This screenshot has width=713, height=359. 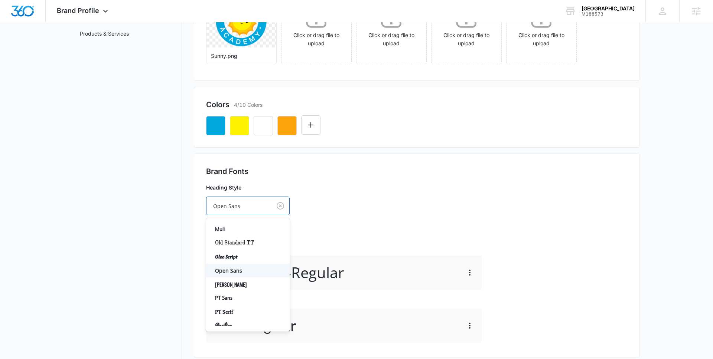 I want to click on p: Heading Style, so click(x=248, y=187).